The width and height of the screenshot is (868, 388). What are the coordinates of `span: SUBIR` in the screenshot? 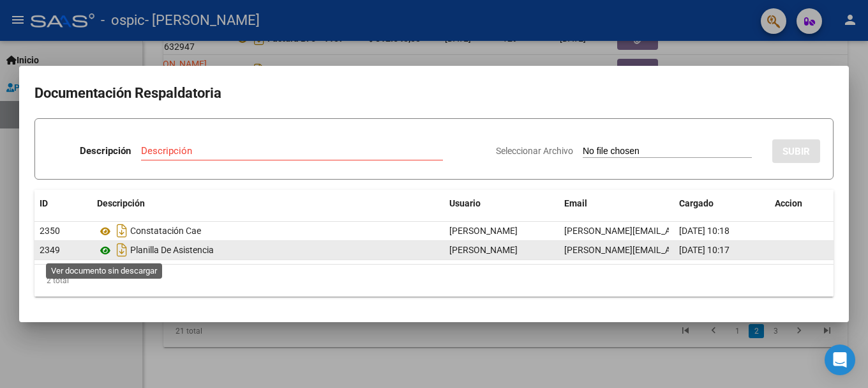 It's located at (795, 151).